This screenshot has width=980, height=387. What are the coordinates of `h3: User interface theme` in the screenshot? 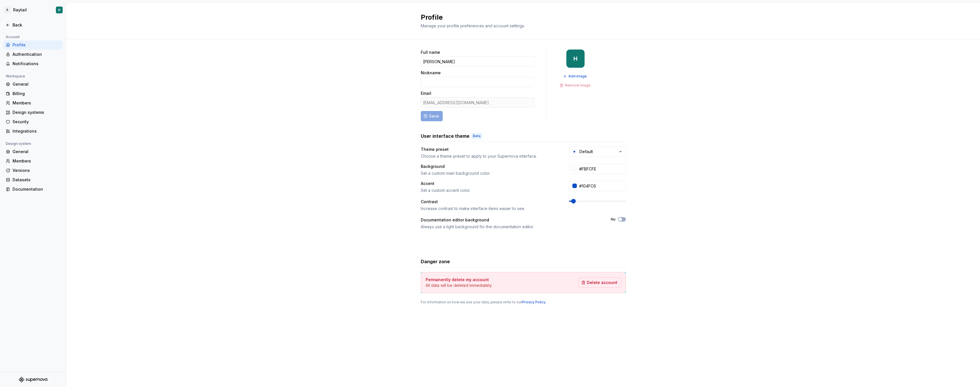 It's located at (445, 136).